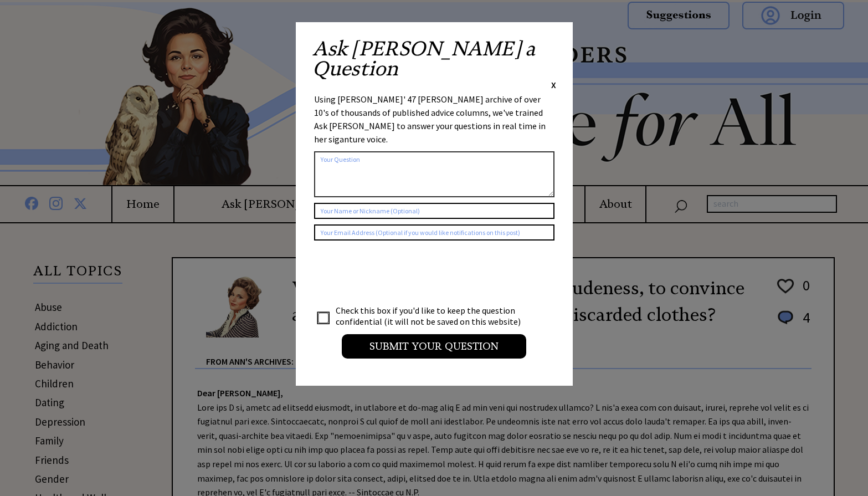 Image resolution: width=868 pixels, height=496 pixels. Describe the element at coordinates (553, 85) in the screenshot. I see `span: X` at that location.